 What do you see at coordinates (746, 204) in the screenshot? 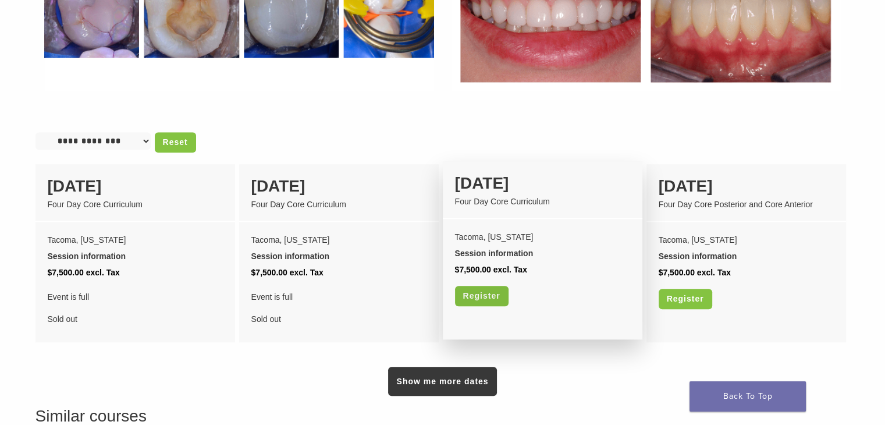
I see `div: Four Day Core Posterior and Core Anterior` at bounding box center [746, 204].